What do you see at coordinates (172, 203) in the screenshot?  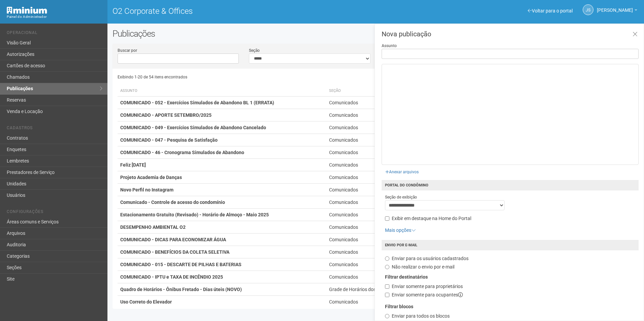 I see `strong: Comunicado - Controle de acesso do condomínio` at bounding box center [172, 203].